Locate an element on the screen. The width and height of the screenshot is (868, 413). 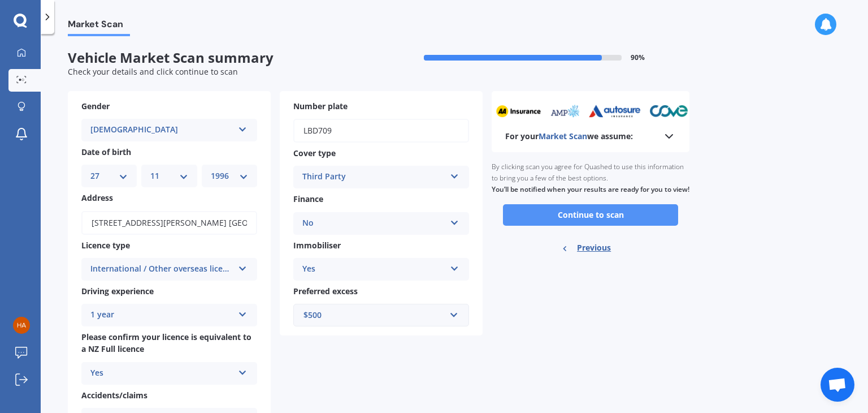
span: Check your details and click continue to scan is located at coordinates (153, 71).